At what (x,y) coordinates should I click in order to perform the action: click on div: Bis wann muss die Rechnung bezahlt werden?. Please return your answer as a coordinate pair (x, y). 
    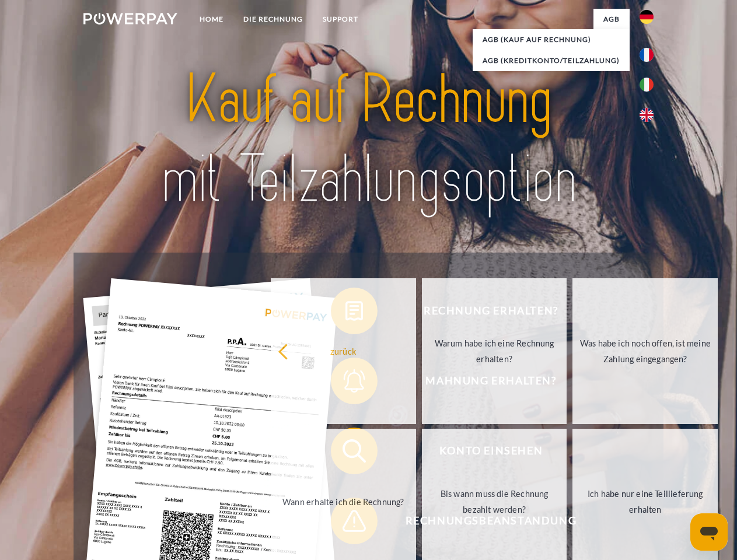
    Looking at the image, I should click on (494, 502).